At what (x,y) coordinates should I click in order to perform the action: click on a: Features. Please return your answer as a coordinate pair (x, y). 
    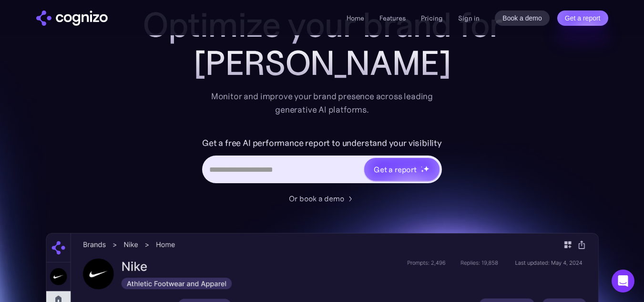
    Looking at the image, I should click on (392, 18).